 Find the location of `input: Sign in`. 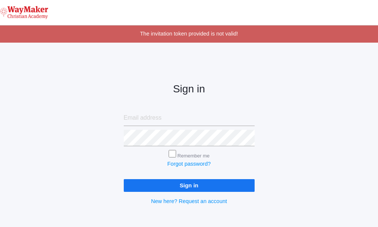

input: Sign in is located at coordinates (189, 185).